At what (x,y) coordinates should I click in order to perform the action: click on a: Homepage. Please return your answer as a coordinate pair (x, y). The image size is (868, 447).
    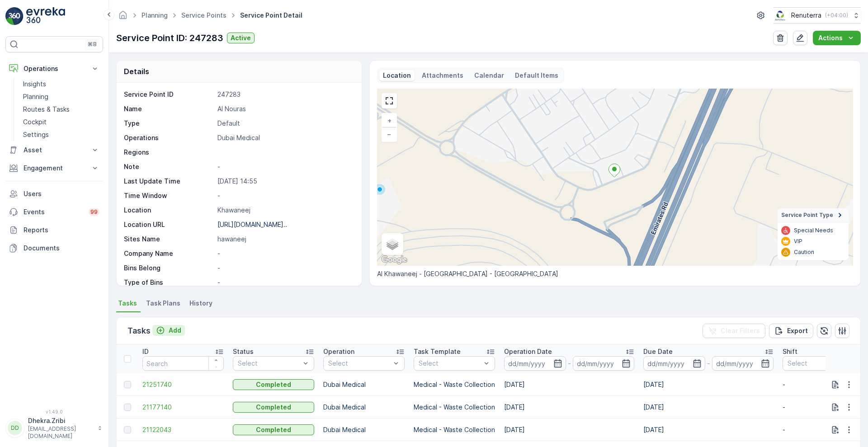
    Looking at the image, I should click on (123, 18).